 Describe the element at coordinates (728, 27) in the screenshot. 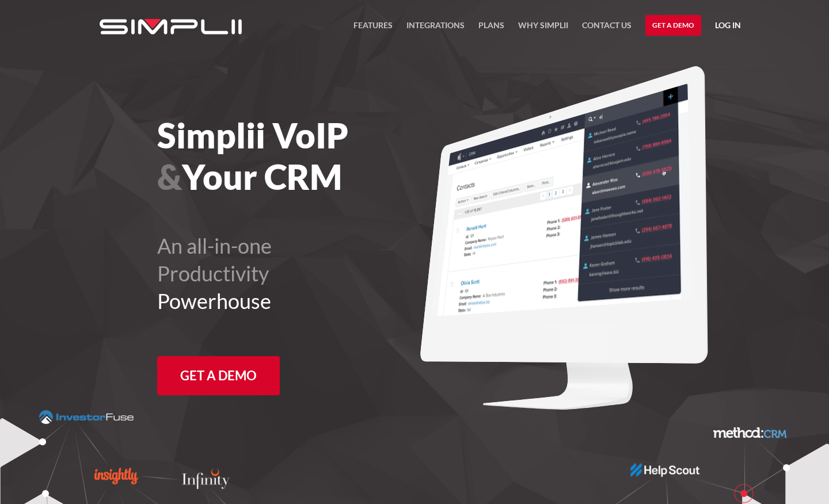

I see `a: Log in` at that location.